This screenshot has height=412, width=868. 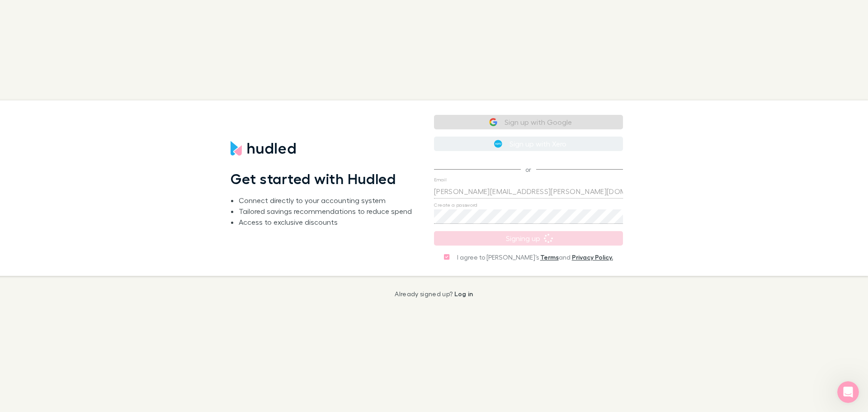 What do you see at coordinates (313, 179) in the screenshot?
I see `h1: Get started with Hudled` at bounding box center [313, 179].